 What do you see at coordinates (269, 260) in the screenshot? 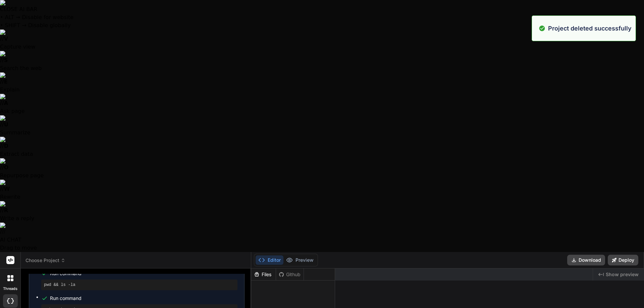
I see `button: Editor` at bounding box center [269, 260].